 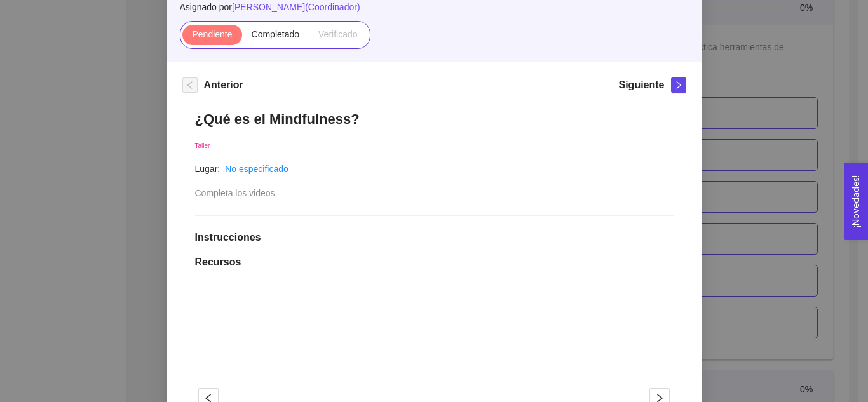 What do you see at coordinates (641, 85) in the screenshot?
I see `h5: Siguiente` at bounding box center [641, 85].